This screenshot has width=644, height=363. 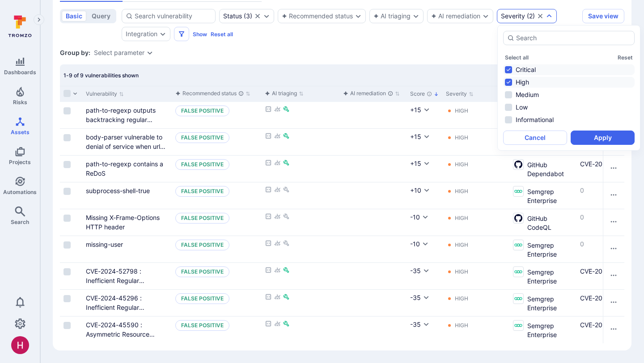 What do you see at coordinates (419, 244) in the screenshot?
I see `button: -10` at bounding box center [419, 244].